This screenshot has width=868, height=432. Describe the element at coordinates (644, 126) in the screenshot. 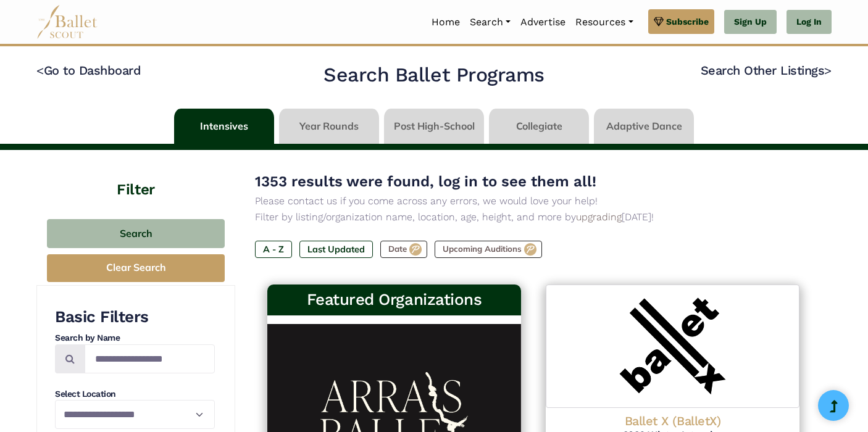

I see `li: Adaptive Dance` at that location.